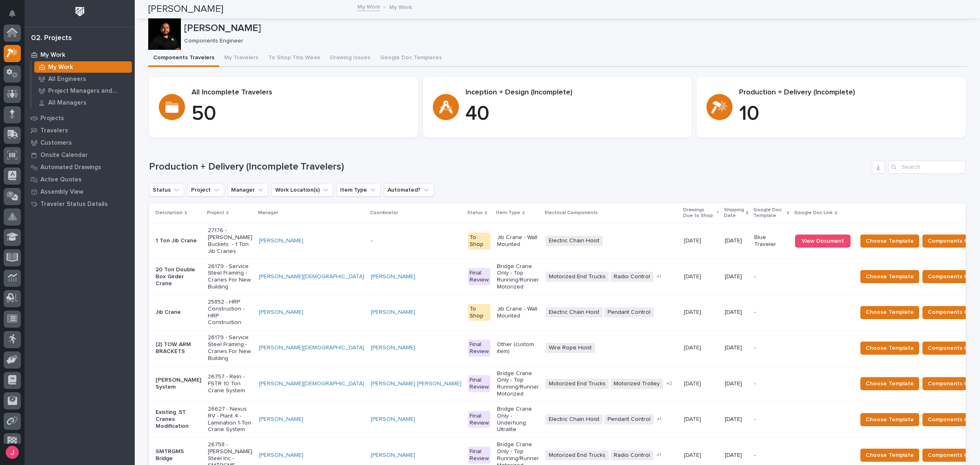  What do you see at coordinates (79, 167) in the screenshot?
I see `a: Automated Drawings` at bounding box center [79, 167].